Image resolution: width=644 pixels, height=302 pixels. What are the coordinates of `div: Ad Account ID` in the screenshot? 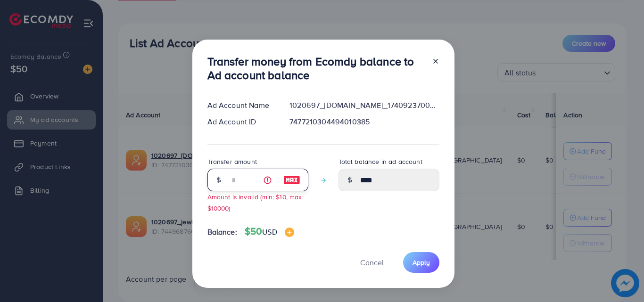 It's located at (241, 122).